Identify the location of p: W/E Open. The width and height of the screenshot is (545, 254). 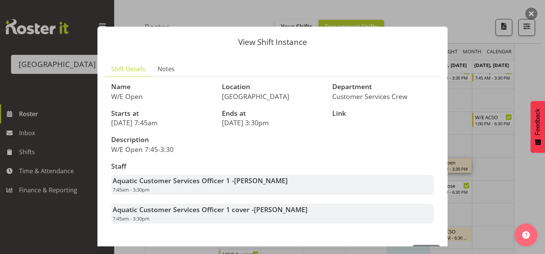
(162, 96).